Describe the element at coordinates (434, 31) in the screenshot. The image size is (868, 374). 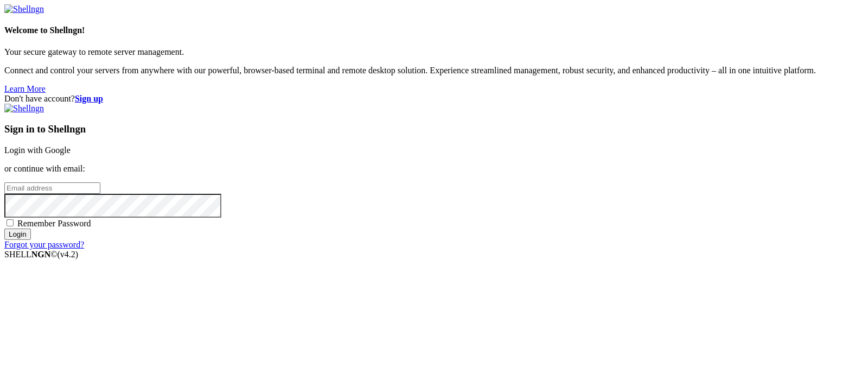
I see `h4: Welcome to Shellngn!` at that location.